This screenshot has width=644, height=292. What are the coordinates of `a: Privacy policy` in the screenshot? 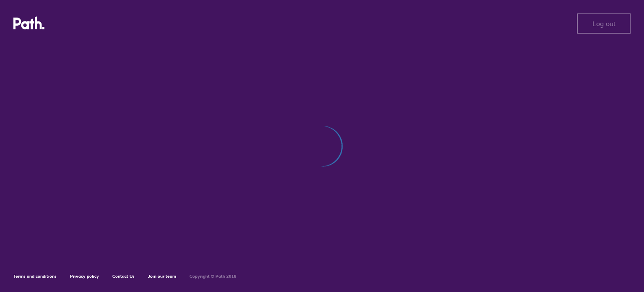 It's located at (84, 276).